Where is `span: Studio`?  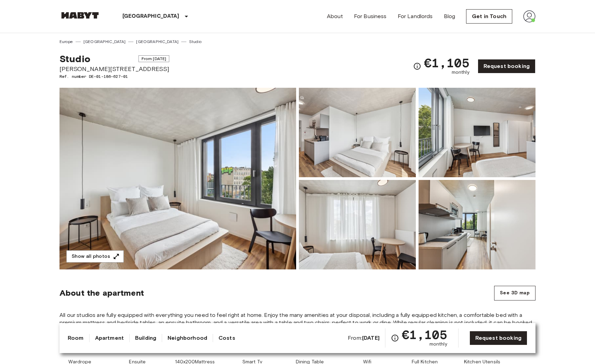 span: Studio is located at coordinates (74, 59).